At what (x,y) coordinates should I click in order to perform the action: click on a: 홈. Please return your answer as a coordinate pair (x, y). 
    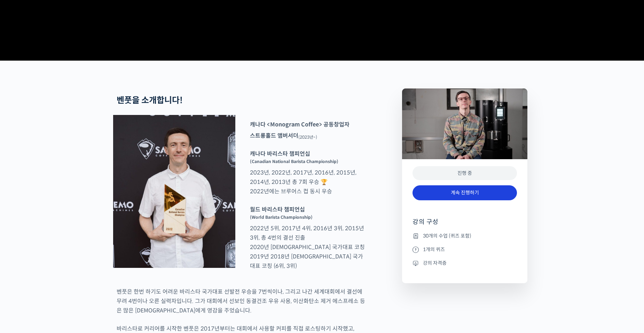
    Looking at the image, I should click on (24, 230).